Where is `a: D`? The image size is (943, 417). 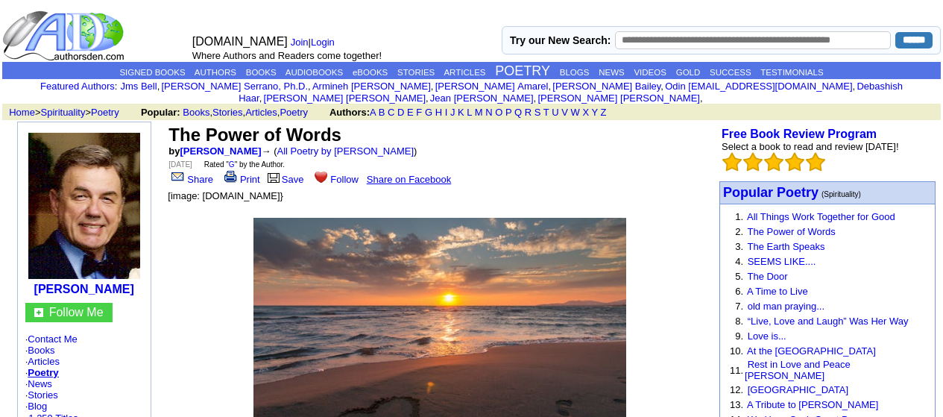
a: D is located at coordinates (400, 112).